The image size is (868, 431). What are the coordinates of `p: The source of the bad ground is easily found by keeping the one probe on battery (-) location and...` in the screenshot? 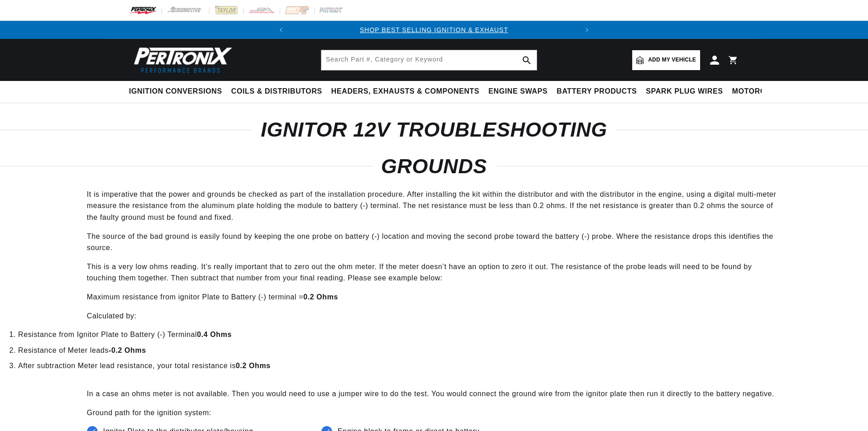 It's located at (434, 242).